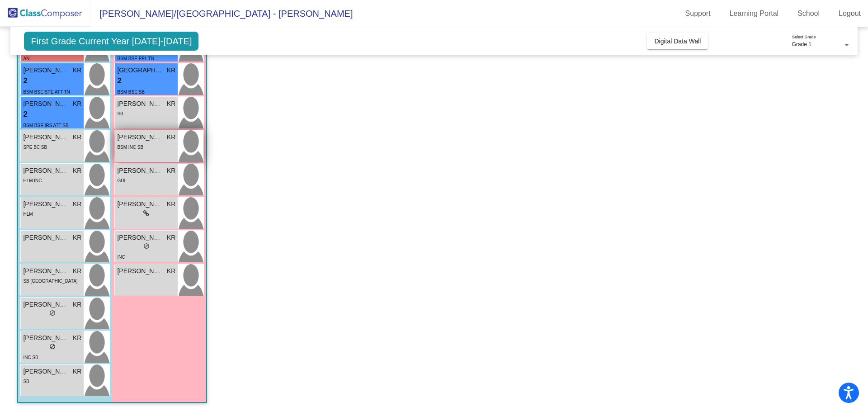  What do you see at coordinates (754, 14) in the screenshot?
I see `a: Learning Portal` at bounding box center [754, 14].